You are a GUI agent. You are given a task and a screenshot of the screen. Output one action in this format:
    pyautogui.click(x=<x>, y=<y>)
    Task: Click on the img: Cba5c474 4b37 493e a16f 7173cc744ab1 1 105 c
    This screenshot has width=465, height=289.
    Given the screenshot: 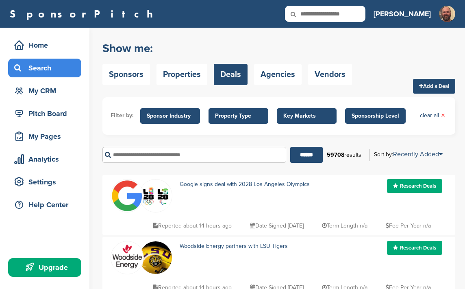 What is the action you would take?
    pyautogui.click(x=447, y=16)
    